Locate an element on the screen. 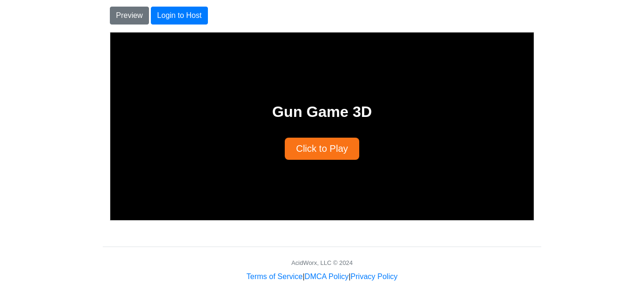  div: AcidWorx, LLC © 2024 is located at coordinates (322, 262).